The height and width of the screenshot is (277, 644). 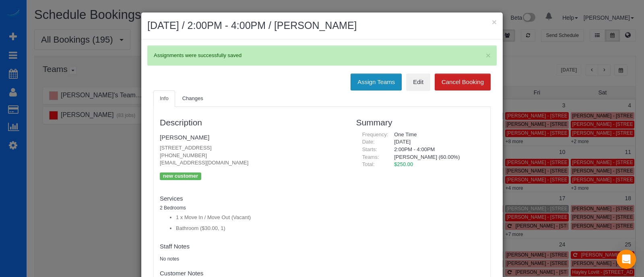 I want to click on pre: No notes, so click(x=252, y=259).